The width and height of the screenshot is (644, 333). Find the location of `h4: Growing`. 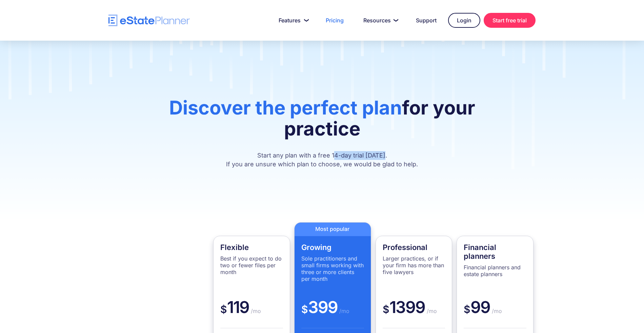

h4: Growing is located at coordinates (332, 248).